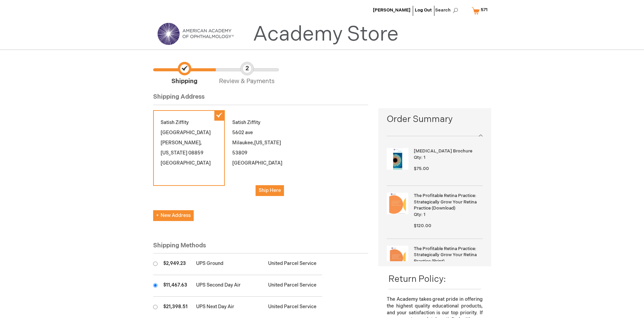 The height and width of the screenshot is (318, 644). What do you see at coordinates (270, 191) in the screenshot?
I see `span: Ship Here` at bounding box center [270, 191].